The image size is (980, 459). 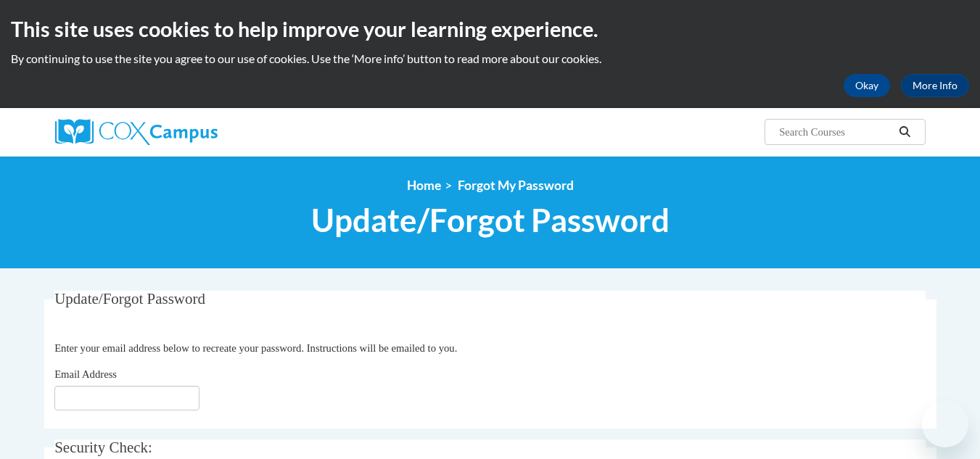 I want to click on span: Enter your email address below to recreate your password. Instructions will be emailed to you., so click(x=255, y=349).